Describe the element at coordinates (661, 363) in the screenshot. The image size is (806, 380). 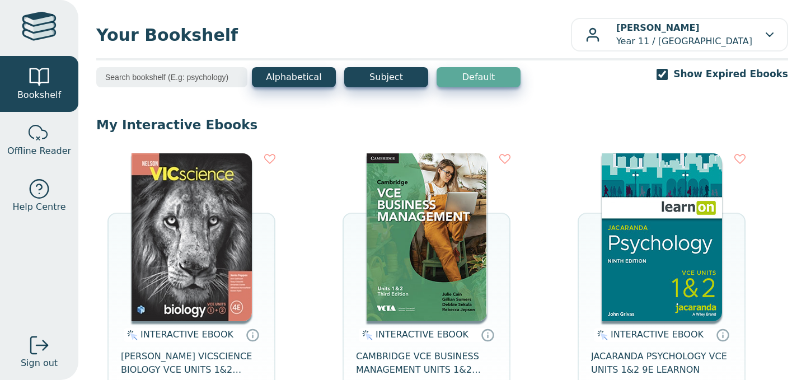
I see `span: JACARANDA PSYCHOLOGY VCE UNITS 1&2 9E LEARNON` at that location.